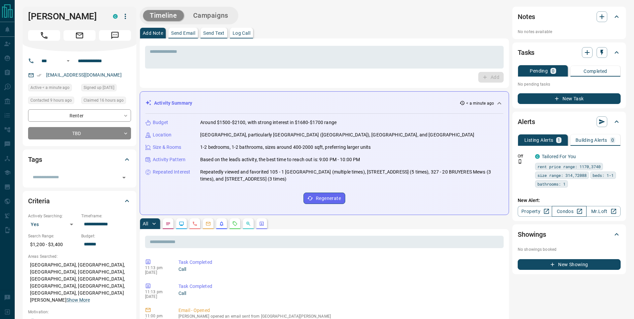 This screenshot has height=319, width=634. Describe the element at coordinates (80, 133) in the screenshot. I see `div: TBD` at that location.